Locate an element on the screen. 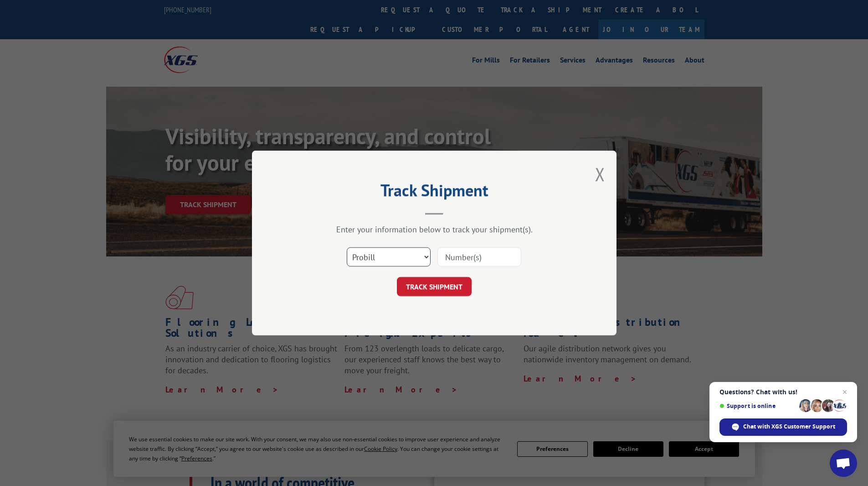 This screenshot has height=486, width=868. h2: Track Shipment is located at coordinates (434, 192).